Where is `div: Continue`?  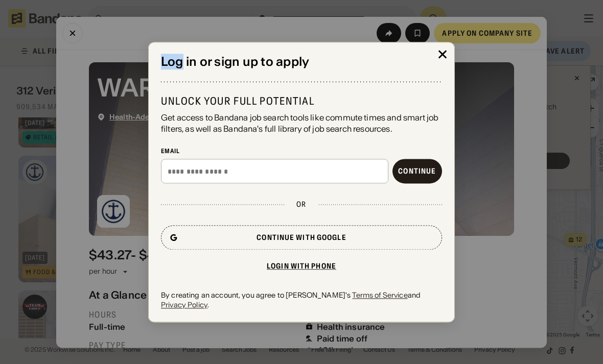
div: Continue is located at coordinates (417, 172).